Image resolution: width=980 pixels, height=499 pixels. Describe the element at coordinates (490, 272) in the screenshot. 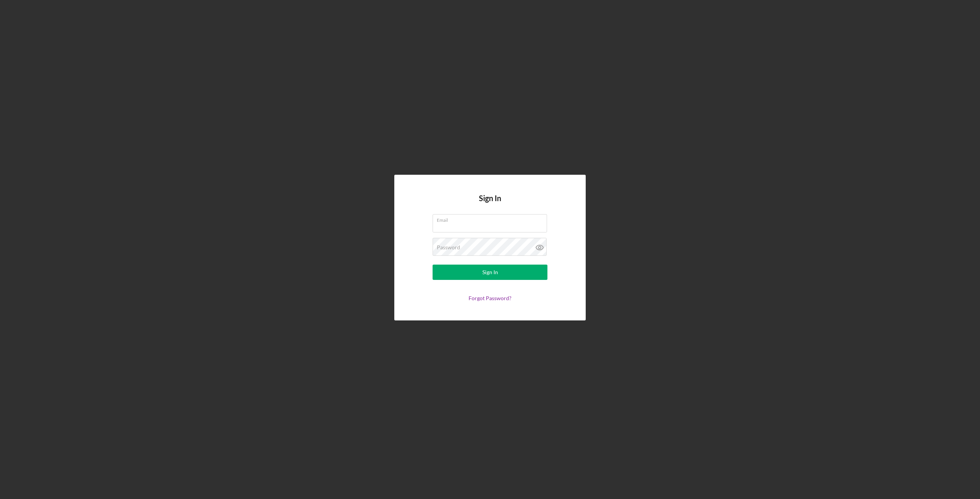

I see `button: Sign In` at that location.